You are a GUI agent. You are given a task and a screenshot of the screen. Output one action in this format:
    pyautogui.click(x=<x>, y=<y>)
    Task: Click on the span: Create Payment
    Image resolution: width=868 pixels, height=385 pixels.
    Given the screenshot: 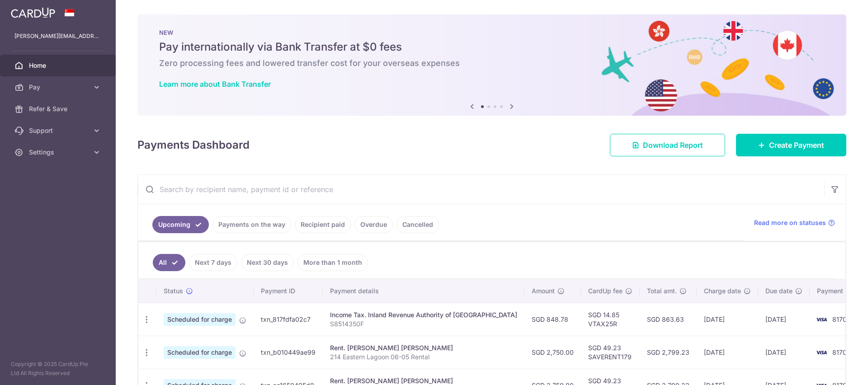 What is the action you would take?
    pyautogui.click(x=797, y=145)
    